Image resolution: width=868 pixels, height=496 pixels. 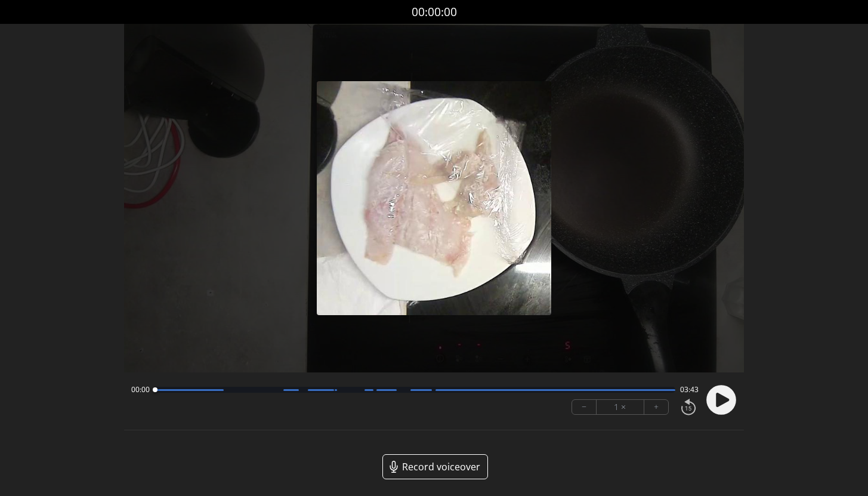 What do you see at coordinates (435, 467) in the screenshot?
I see `a: Record voiceover` at bounding box center [435, 467].